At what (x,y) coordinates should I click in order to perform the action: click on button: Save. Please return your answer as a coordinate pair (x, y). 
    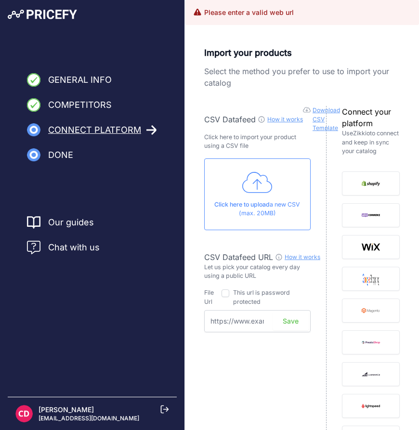
    Looking at the image, I should click on (290, 321).